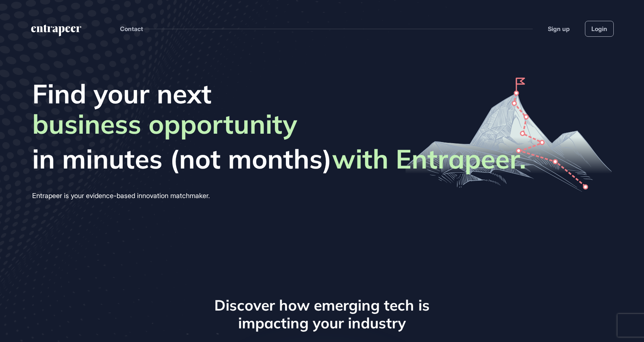 The image size is (644, 342). Describe the element at coordinates (558, 29) in the screenshot. I see `a: Sign up` at that location.